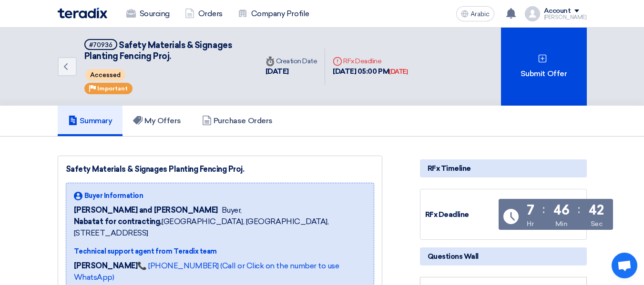 Image resolution: width=644 pixels, height=285 pixels. I want to click on font: Nabatat for contracting,, so click(118, 221).